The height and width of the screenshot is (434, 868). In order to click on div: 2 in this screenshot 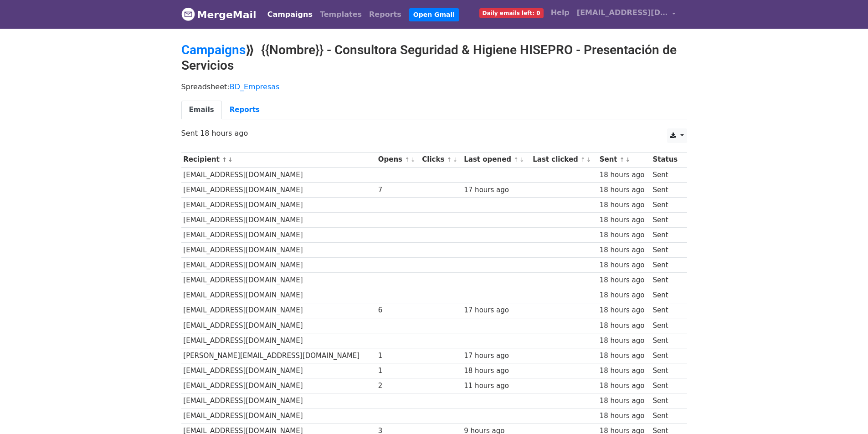, I will do `click(398, 386)`.